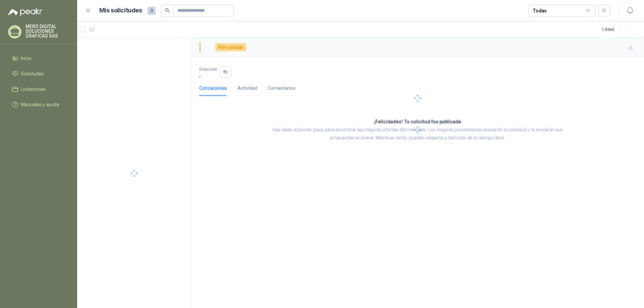 Image resolution: width=644 pixels, height=308 pixels. I want to click on p: MERO DIGITAL SOLUCIONES GRAFICAS SAS, so click(47, 31).